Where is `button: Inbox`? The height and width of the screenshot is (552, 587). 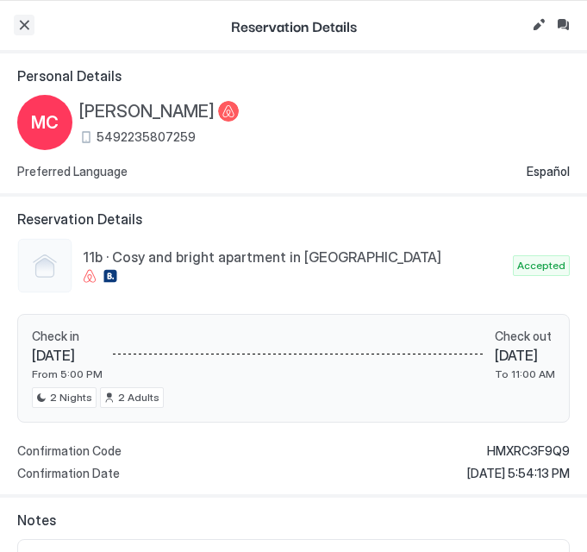 button: Inbox is located at coordinates (563, 25).